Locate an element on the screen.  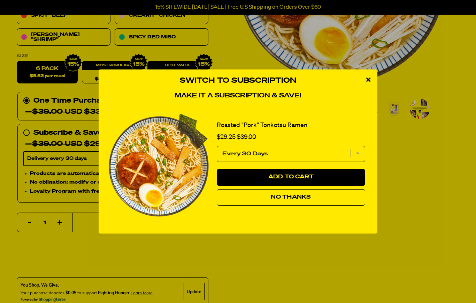
a: Roasted "Pork" Tonkotsu Ramen is located at coordinates (262, 125).